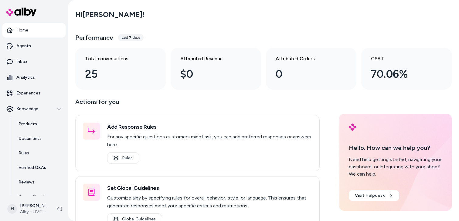 The height and width of the screenshot is (221, 459). What do you see at coordinates (34, 109) in the screenshot?
I see `button: Knowledge` at bounding box center [34, 109].